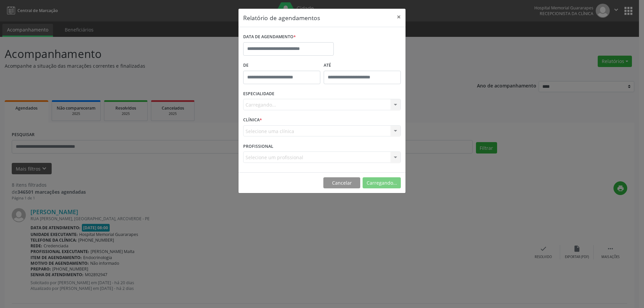  What do you see at coordinates (399, 17) in the screenshot?
I see `button: Close` at bounding box center [399, 17].